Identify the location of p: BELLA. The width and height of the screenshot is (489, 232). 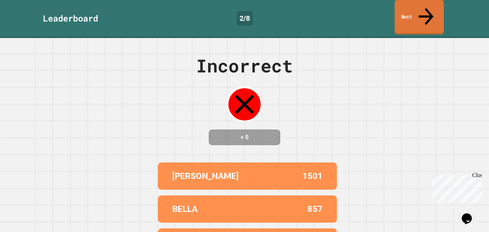
(185, 209).